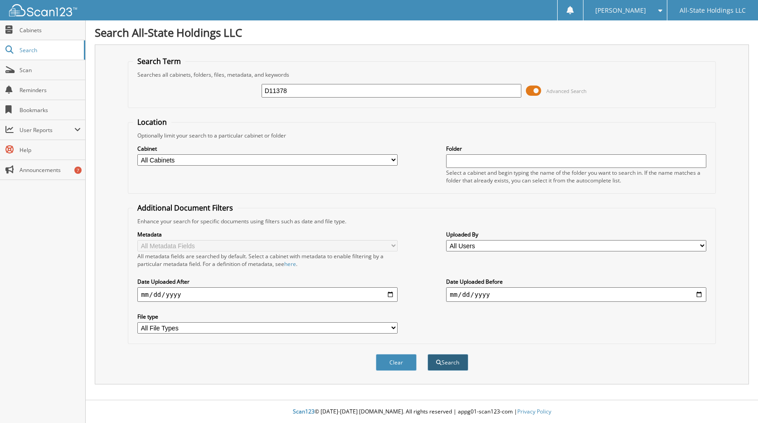  I want to click on span: Advanced Search, so click(566, 91).